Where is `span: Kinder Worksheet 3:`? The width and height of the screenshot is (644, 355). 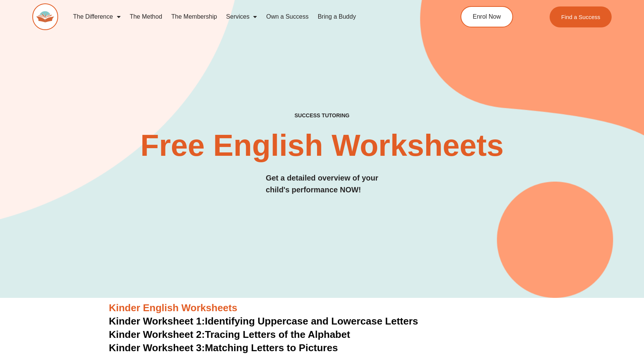
span: Kinder Worksheet 3: is located at coordinates (157, 348).